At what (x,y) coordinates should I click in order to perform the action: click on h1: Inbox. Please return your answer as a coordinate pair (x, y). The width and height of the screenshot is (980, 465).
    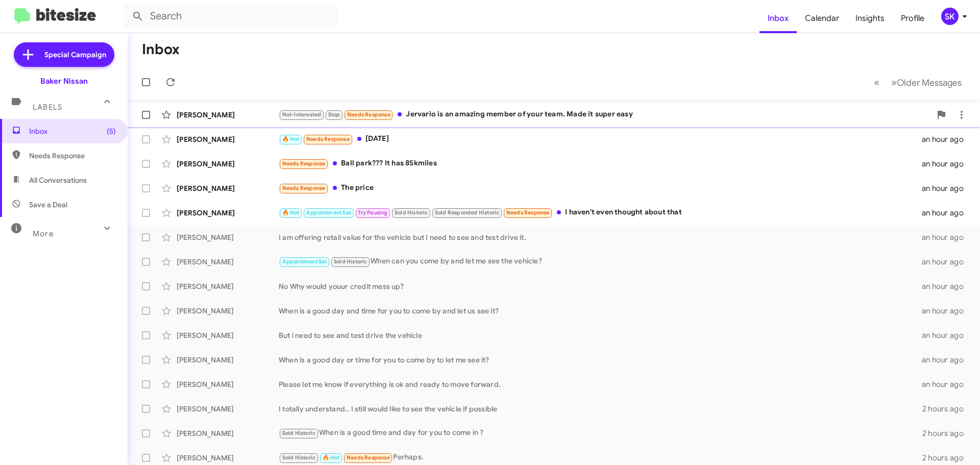
    Looking at the image, I should click on (160, 50).